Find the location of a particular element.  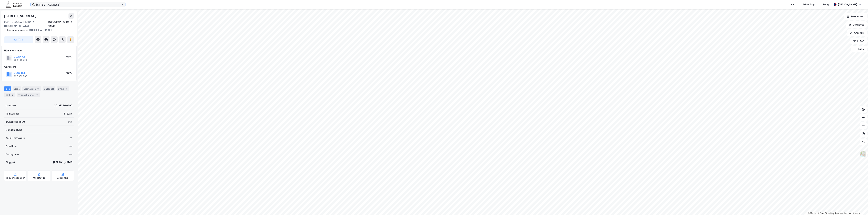

div: Miljøstatus is located at coordinates (39, 178).